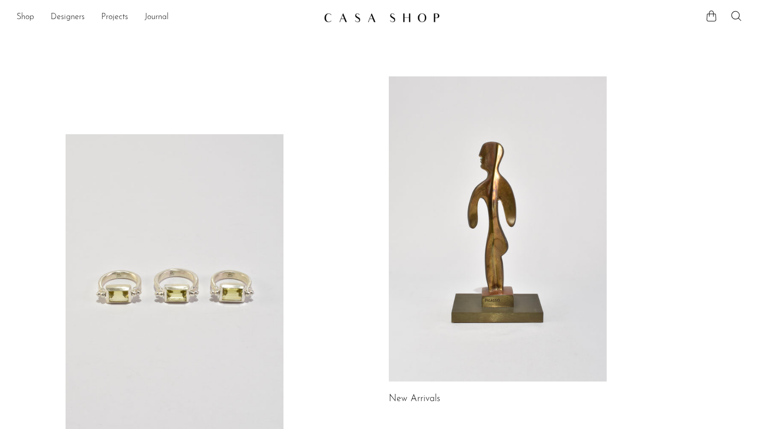  I want to click on a: Shop, so click(25, 18).